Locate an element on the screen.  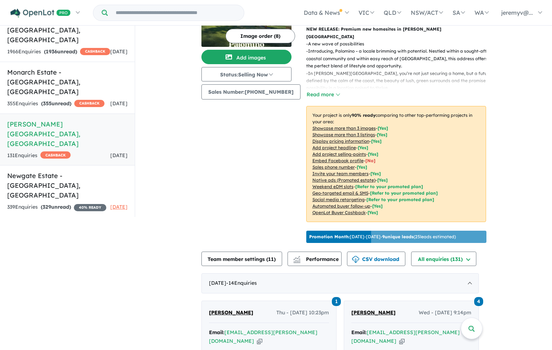
u: Showcase more than 3 images is located at coordinates (344, 128).